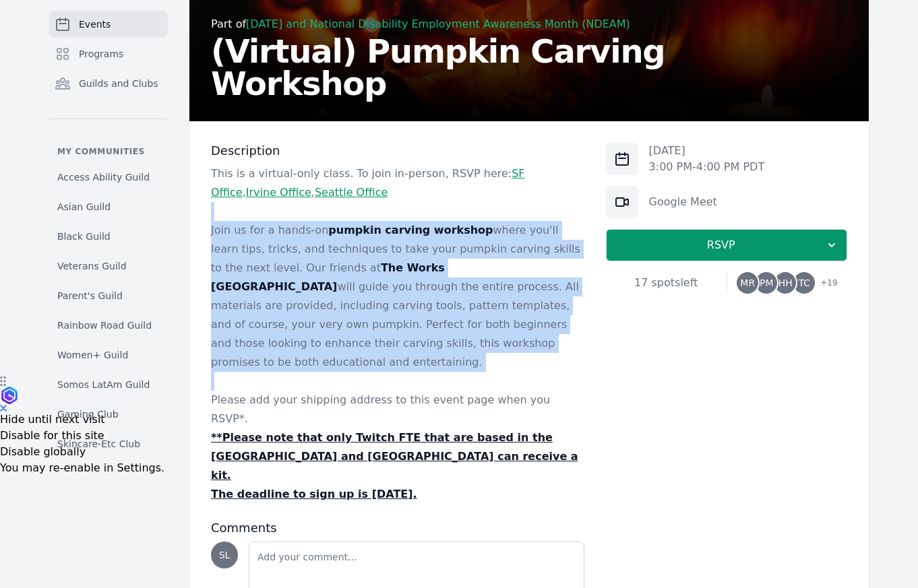  What do you see at coordinates (109, 84) in the screenshot?
I see `a: Guilds and Clubs` at bounding box center [109, 84].